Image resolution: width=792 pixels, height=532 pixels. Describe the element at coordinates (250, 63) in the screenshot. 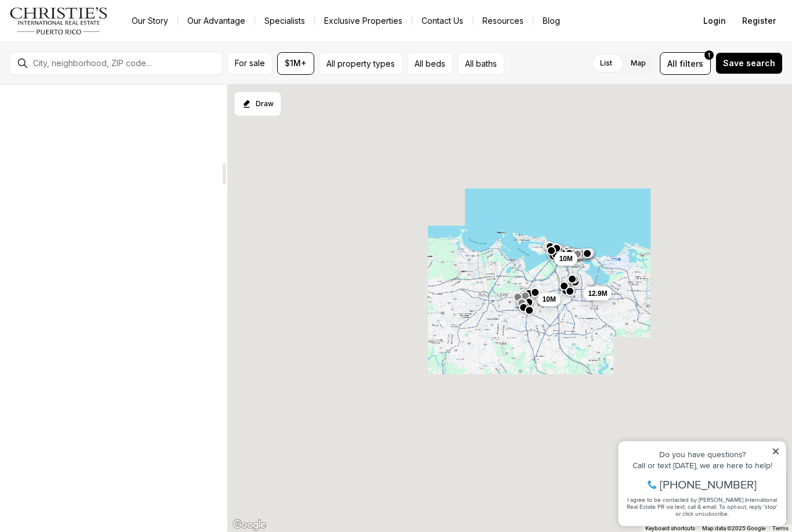

I see `button: For sale` at that location.